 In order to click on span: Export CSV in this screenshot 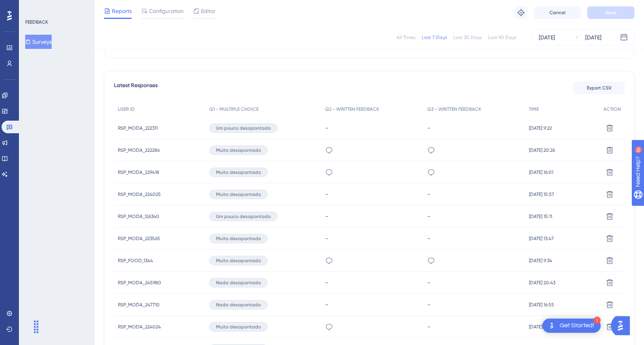, I will do `click(599, 88)`.